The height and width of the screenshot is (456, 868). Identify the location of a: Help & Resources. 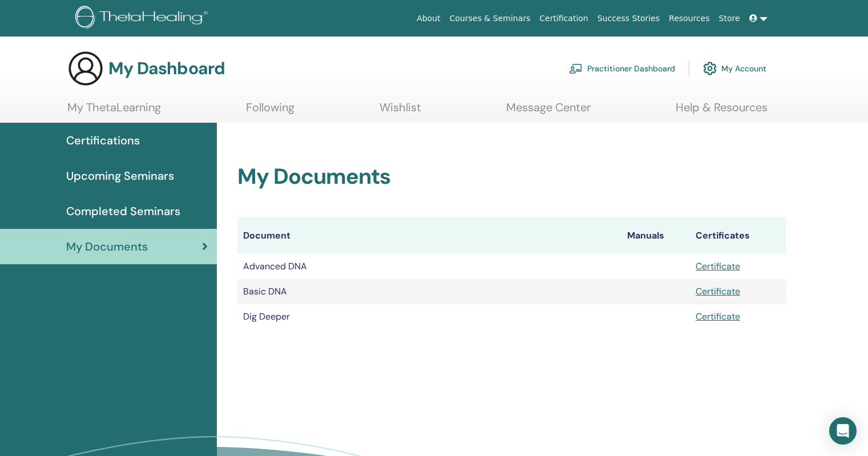
(721, 111).